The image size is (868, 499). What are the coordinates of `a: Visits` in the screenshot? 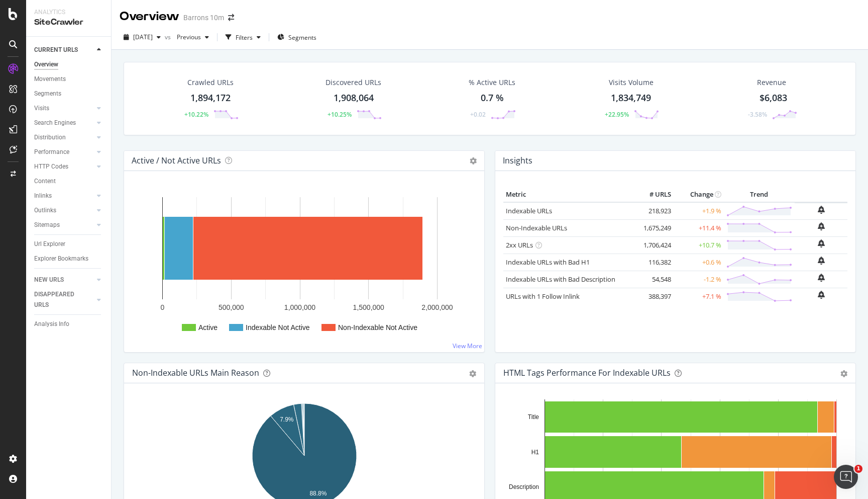 It's located at (64, 108).